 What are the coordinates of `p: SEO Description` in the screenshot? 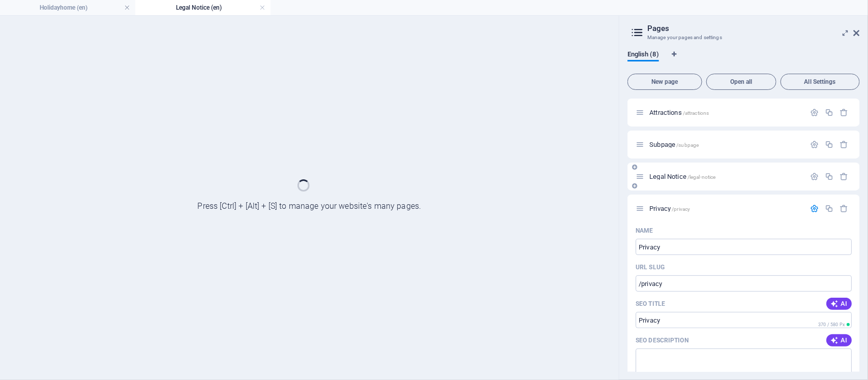 It's located at (662, 341).